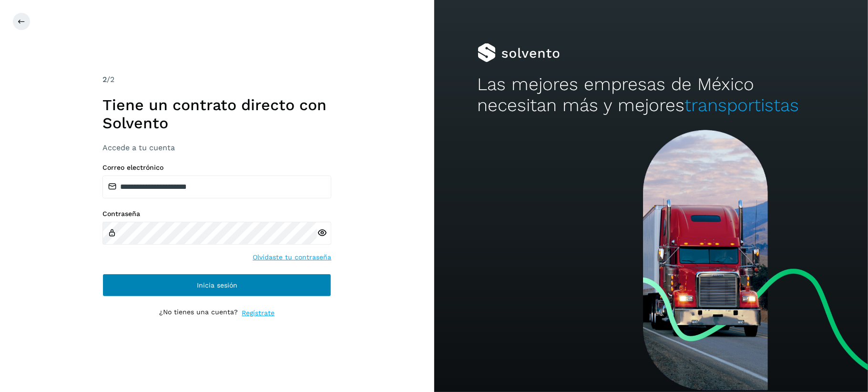 The height and width of the screenshot is (392, 868). Describe the element at coordinates (217, 167) in the screenshot. I see `label: Correo electrónico` at that location.